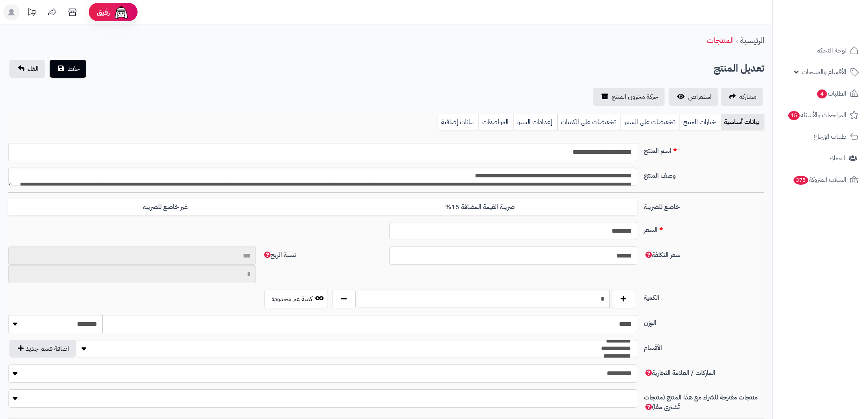  Describe the element at coordinates (74, 69) in the screenshot. I see `span: حفظ` at that location.